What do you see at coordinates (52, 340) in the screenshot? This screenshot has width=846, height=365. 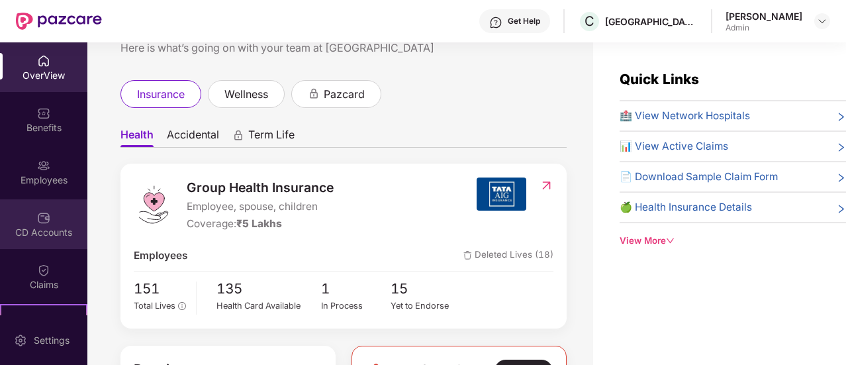 I see `div: Settings` at bounding box center [52, 340].